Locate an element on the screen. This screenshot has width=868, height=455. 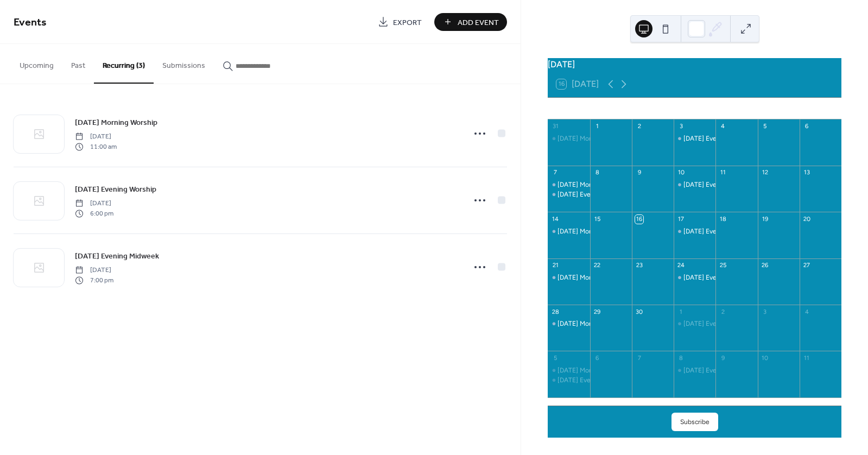
div: Sun is located at coordinates (576, 109).